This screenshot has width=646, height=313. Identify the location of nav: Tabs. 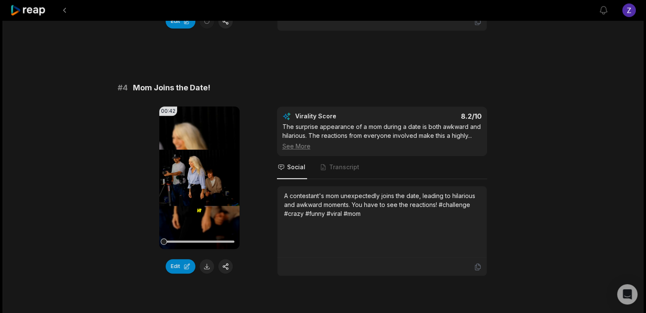
(382, 168).